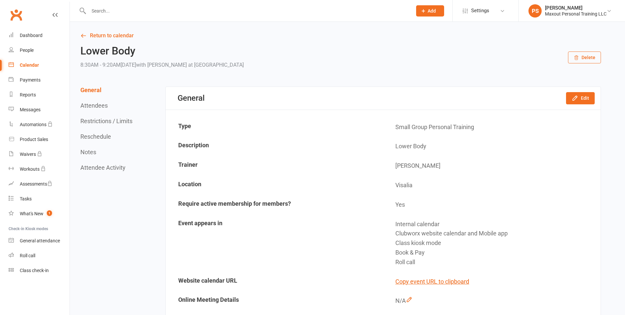 This screenshot has height=315, width=625. What do you see at coordinates (585, 57) in the screenshot?
I see `button: Delete` at bounding box center [585, 57].